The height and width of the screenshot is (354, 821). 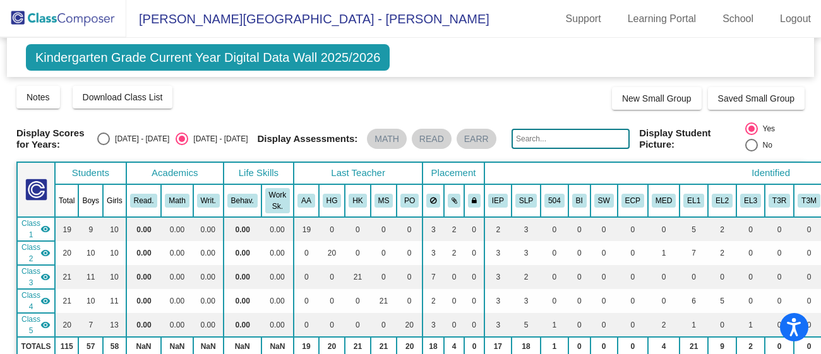 What do you see at coordinates (690, 139) in the screenshot?
I see `span: Display Student Picture:` at bounding box center [690, 139].